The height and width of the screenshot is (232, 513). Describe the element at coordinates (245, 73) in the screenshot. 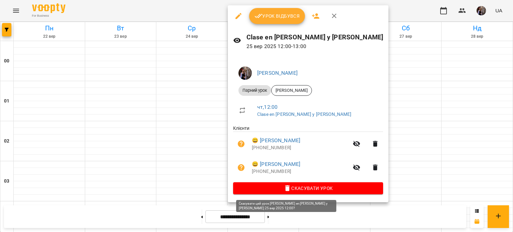

I see `img: 8d3efba7e3fbc8ec2cfbf83b777fd0d7.JPG` at that location.